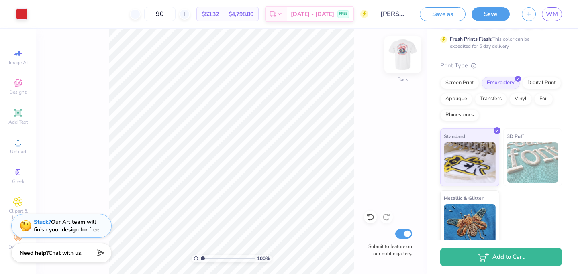 This screenshot has height=274, width=578. What do you see at coordinates (470, 225) in the screenshot?
I see `img: Metallic & Glitter` at bounding box center [470, 225].